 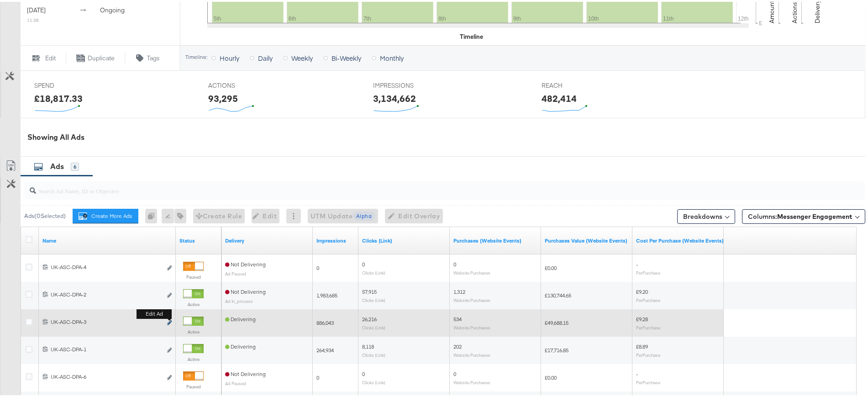 I want to click on div: 0, so click(x=154, y=214).